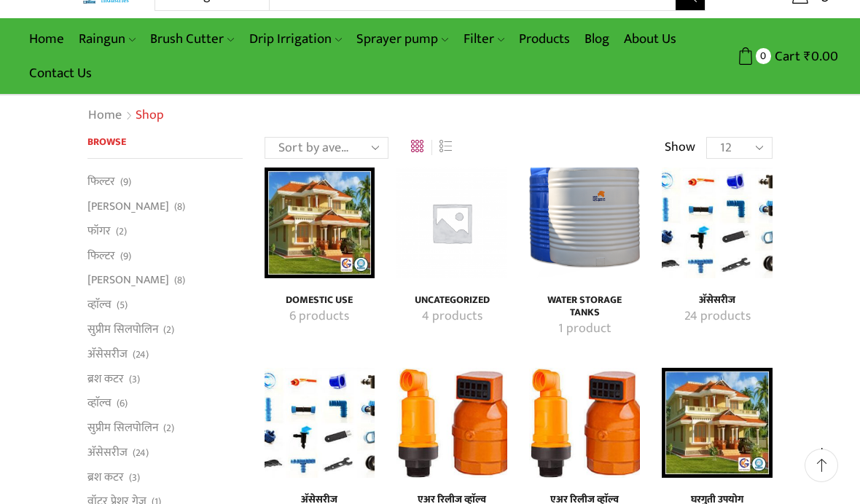 The width and height of the screenshot is (860, 504). What do you see at coordinates (107, 39) in the screenshot?
I see `a: Raingun` at bounding box center [107, 39].